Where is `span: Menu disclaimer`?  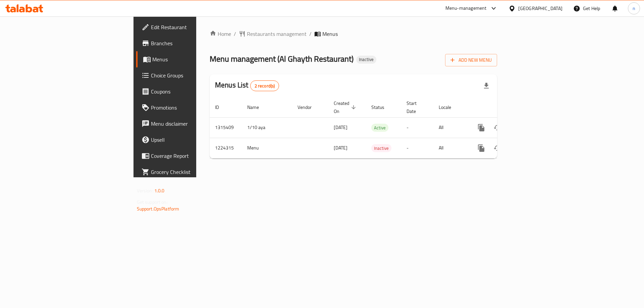
span: Menu disclaimer is located at coordinates (193, 124).